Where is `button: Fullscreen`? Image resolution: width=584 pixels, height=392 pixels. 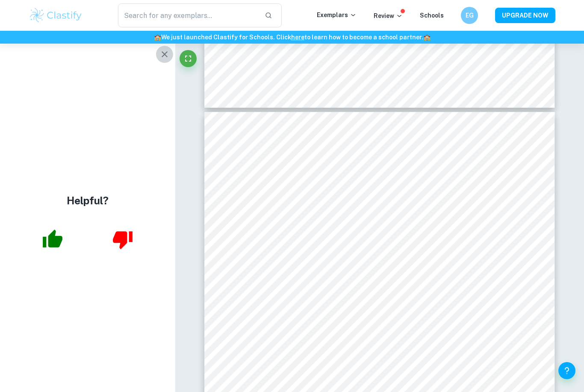
button: Fullscreen is located at coordinates (188, 59).